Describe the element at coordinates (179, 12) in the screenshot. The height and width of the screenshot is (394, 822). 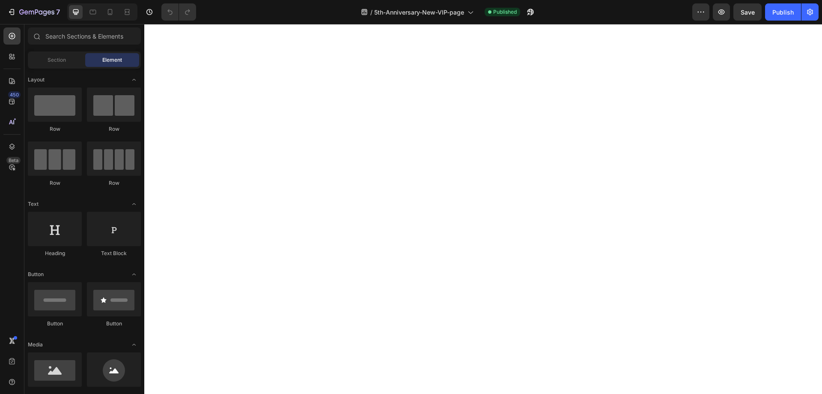
I see `div: Undo/Redo` at that location.